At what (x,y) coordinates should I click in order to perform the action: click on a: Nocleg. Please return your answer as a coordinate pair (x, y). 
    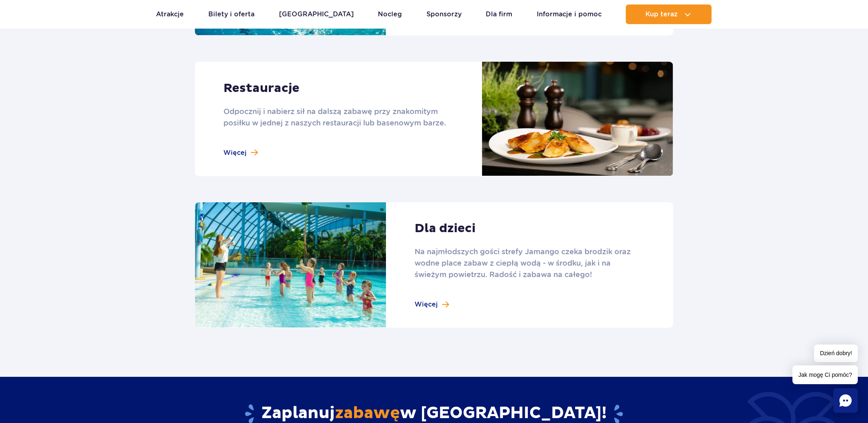
    Looking at the image, I should click on (390, 14).